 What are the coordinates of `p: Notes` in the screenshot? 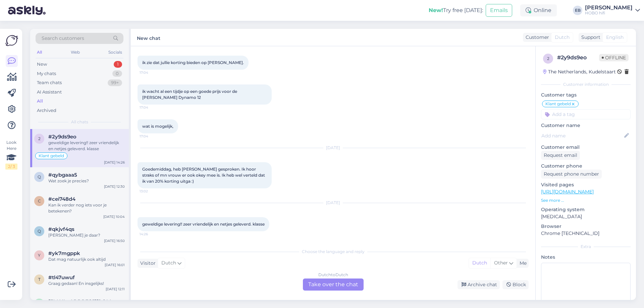 It's located at (585, 257).